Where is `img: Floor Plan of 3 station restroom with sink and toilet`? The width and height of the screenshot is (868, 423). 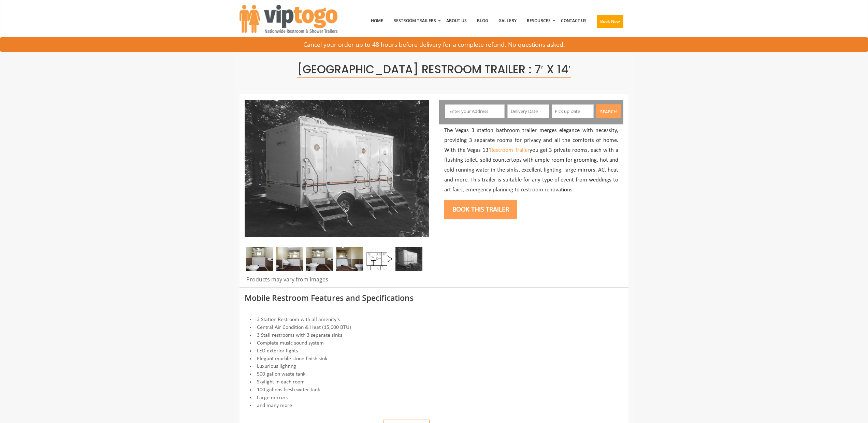
img: Floor Plan of 3 station restroom with sink and toilet is located at coordinates (379, 259).